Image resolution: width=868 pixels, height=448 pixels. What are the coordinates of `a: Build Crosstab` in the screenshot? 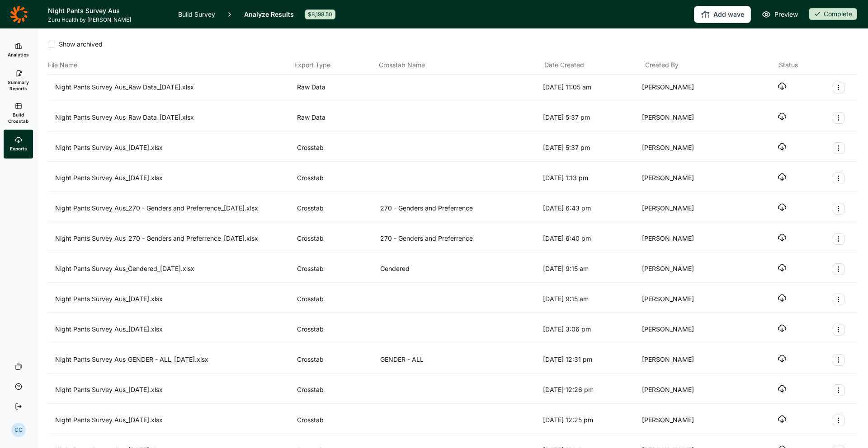 It's located at (18, 113).